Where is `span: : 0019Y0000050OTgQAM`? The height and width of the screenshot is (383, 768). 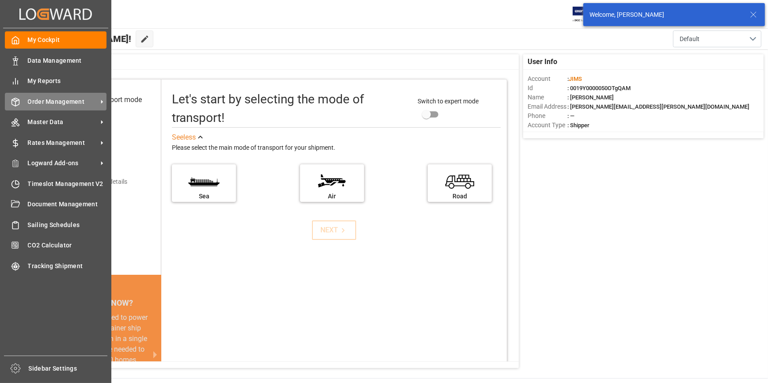 span: : 0019Y0000050OTgQAM is located at coordinates (599, 88).